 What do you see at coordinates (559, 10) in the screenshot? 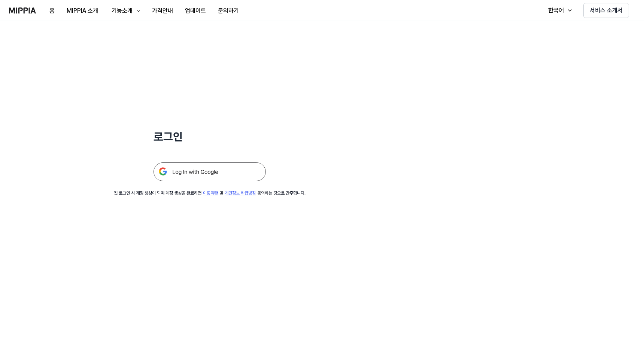
I see `button: 한국어` at bounding box center [559, 10].